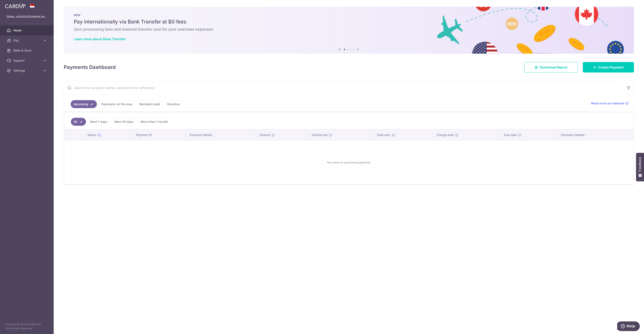 This screenshot has height=334, width=644. Describe the element at coordinates (320, 135) in the screenshot. I see `span: CardUp fee` at that location.